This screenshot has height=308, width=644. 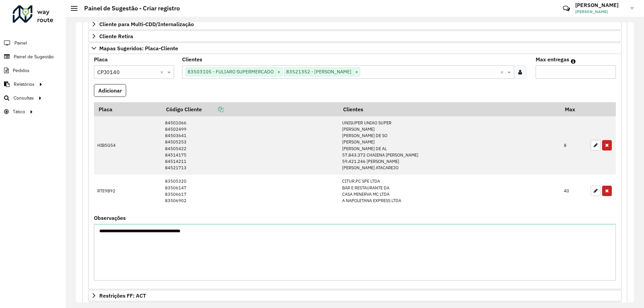 I want to click on th: Placa, so click(x=127, y=110).